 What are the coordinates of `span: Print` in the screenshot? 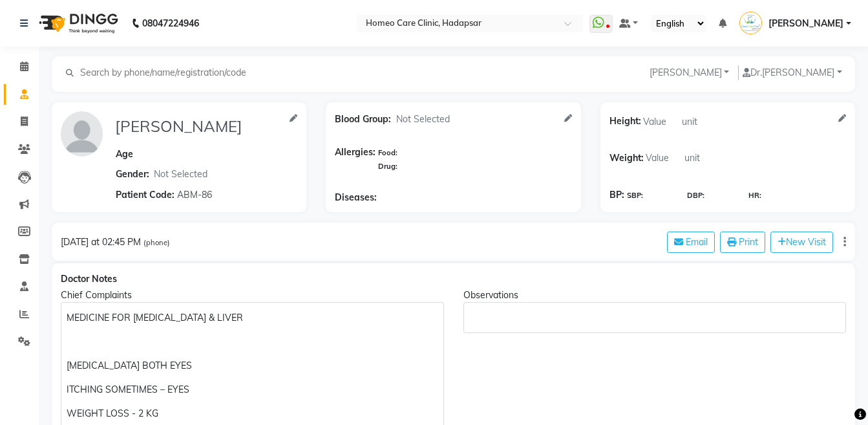 It's located at (748, 242).